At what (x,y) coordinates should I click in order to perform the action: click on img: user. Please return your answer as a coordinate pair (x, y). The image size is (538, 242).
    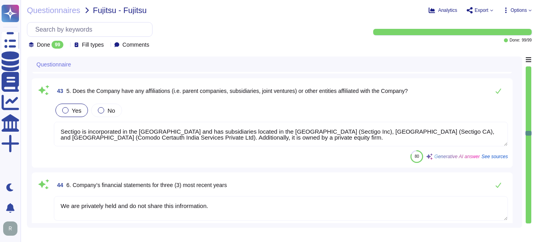
    Looking at the image, I should click on (10, 229).